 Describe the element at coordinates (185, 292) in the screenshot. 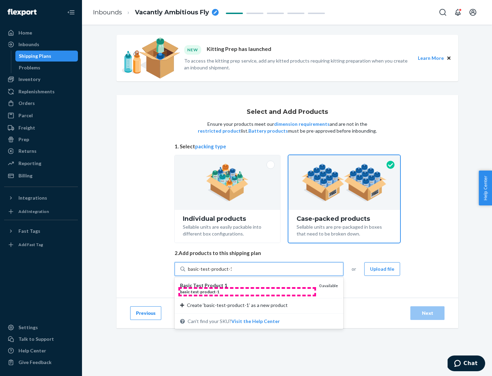

I see `em: basic` at that location.